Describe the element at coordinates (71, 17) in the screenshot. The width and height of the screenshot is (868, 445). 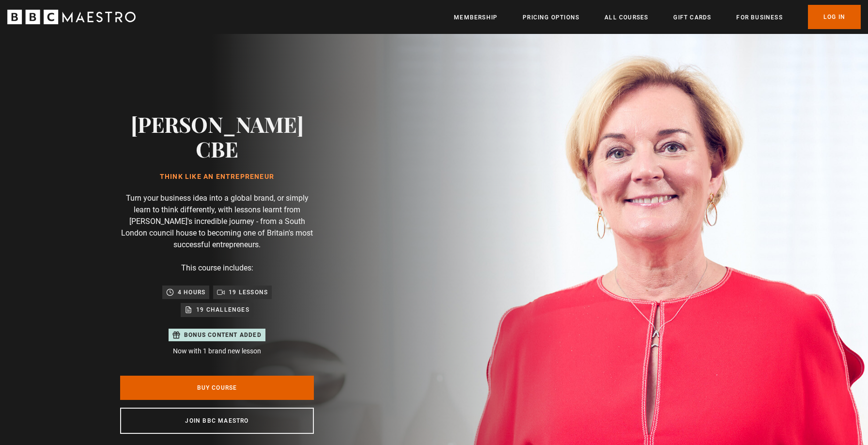
I see `svg: BBC Maestro` at that location.